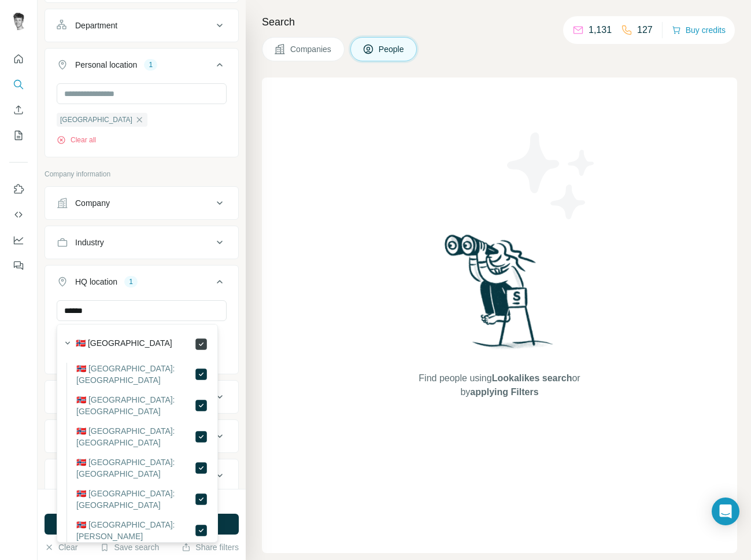 This screenshot has height=560, width=751. What do you see at coordinates (19, 85) in the screenshot?
I see `button: Search` at bounding box center [19, 85].